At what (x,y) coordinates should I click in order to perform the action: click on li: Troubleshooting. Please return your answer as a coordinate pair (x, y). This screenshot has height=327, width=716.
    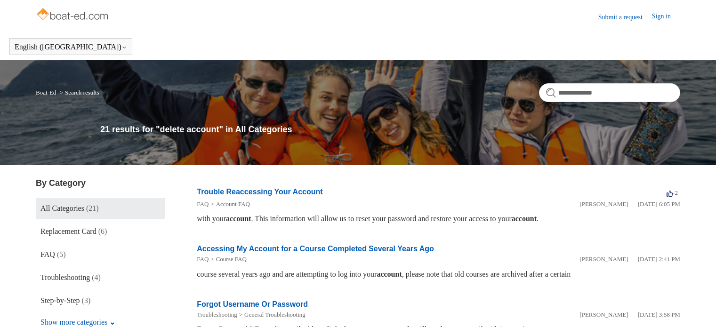
    Looking at the image, I should click on (217, 315).